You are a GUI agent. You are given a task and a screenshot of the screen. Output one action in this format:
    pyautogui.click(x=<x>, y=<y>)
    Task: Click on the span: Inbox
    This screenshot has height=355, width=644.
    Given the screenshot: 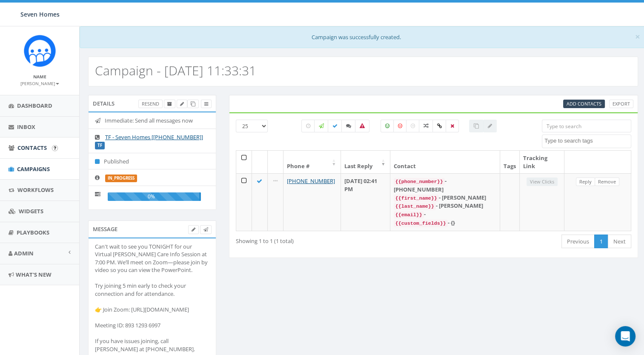 What is the action you would take?
    pyautogui.click(x=26, y=127)
    